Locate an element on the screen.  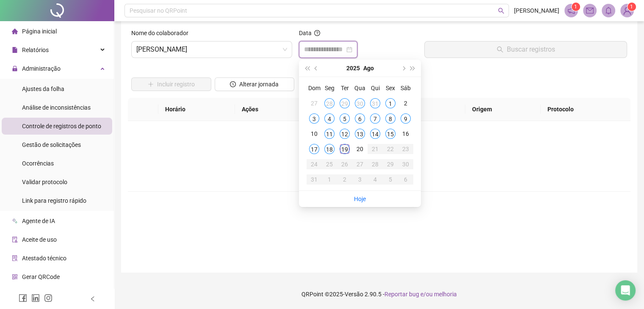
span: Validar protocolo is located at coordinates (44, 182).